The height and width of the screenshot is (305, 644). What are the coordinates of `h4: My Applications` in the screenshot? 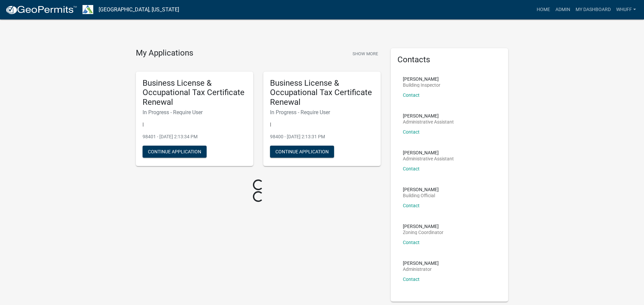 It's located at (164, 53).